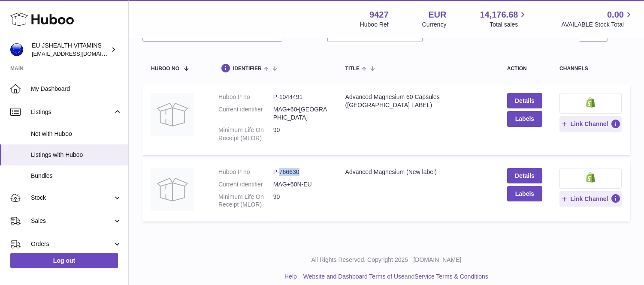 The width and height of the screenshot is (644, 285). What do you see at coordinates (17, 50) in the screenshot?
I see `img: internalAdmin-9427@internal.huboo.com` at bounding box center [17, 50].